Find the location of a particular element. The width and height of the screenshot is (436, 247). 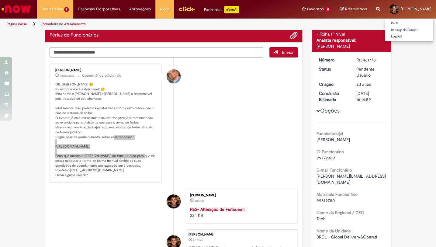

h2: Férias de Funcionários Histórico de tíquete is located at coordinates (74, 35).